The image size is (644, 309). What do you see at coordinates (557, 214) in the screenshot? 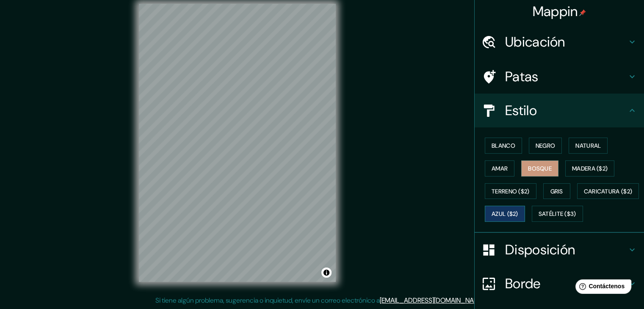
I see `font: Satélite ($3)` at bounding box center [557, 214].